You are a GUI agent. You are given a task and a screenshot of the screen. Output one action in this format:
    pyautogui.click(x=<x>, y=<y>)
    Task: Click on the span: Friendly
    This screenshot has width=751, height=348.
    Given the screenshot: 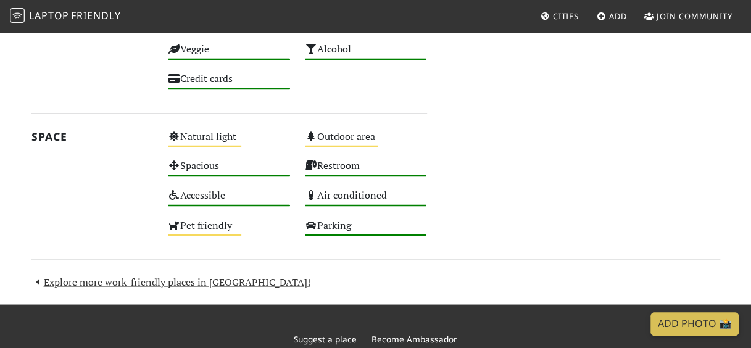 What is the action you would take?
    pyautogui.click(x=96, y=15)
    